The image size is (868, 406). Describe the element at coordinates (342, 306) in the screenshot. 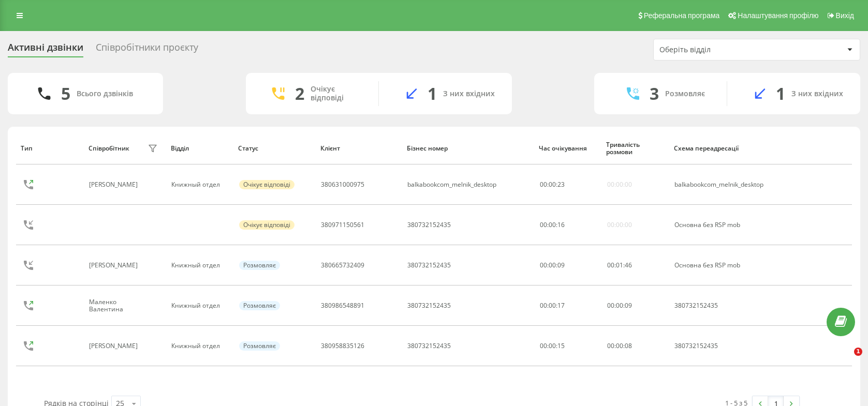

I see `div: 380986548891` at that location.